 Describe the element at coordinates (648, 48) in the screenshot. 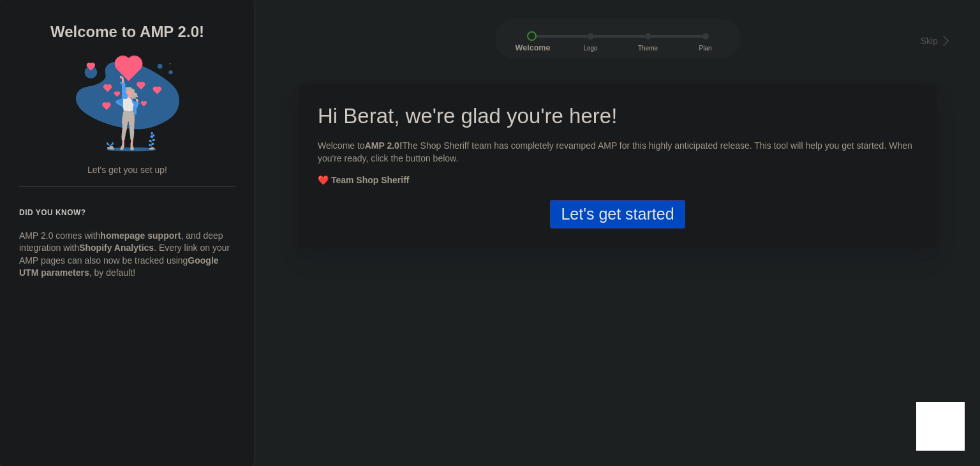

I see `span: Theme` at that location.